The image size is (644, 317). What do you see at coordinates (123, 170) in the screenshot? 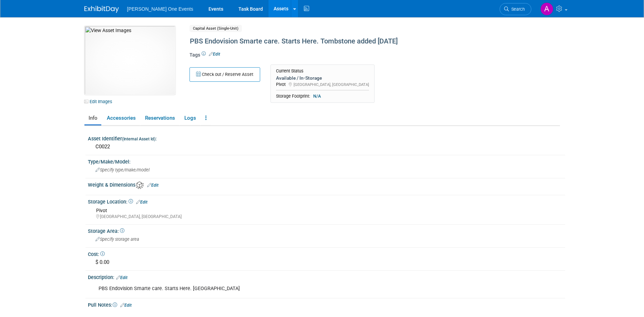
I see `span: Specify type/make/model` at bounding box center [123, 170].